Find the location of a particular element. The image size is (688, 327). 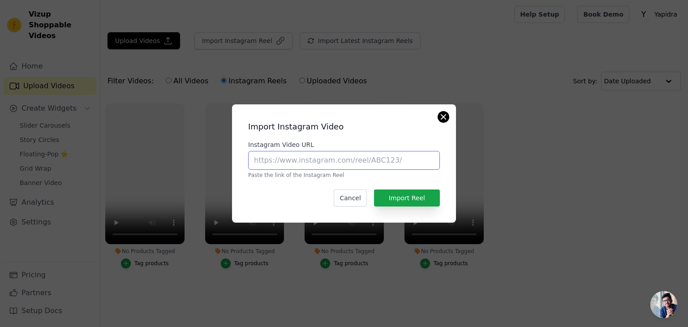

button: Close modal is located at coordinates (443, 117).